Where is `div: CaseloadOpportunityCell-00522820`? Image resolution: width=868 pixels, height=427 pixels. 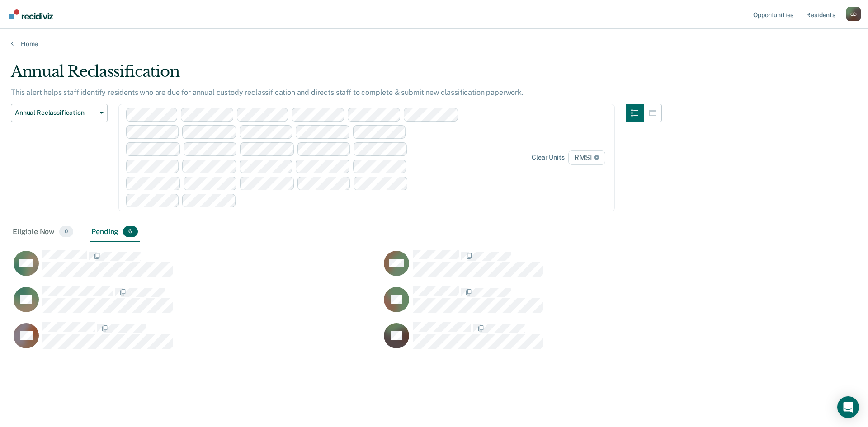 div: CaseloadOpportunityCell-00522820 is located at coordinates (195, 267).